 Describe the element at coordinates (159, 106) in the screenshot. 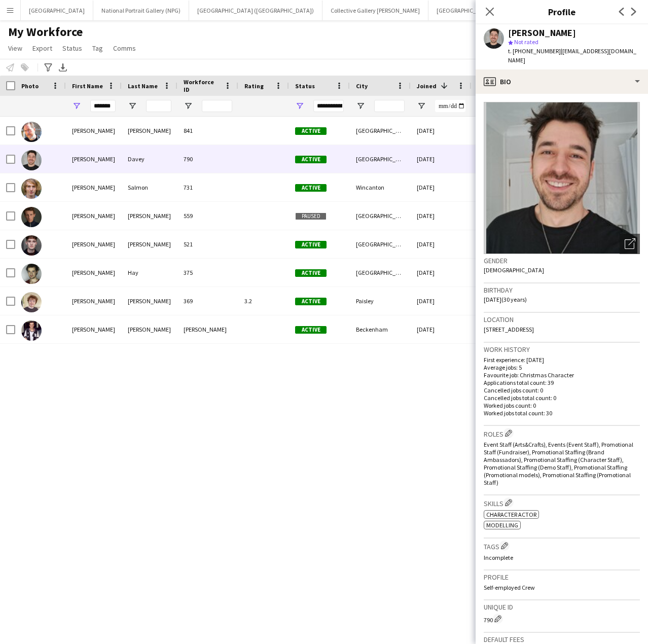

I see `input: Last Name Filter Input` at that location.